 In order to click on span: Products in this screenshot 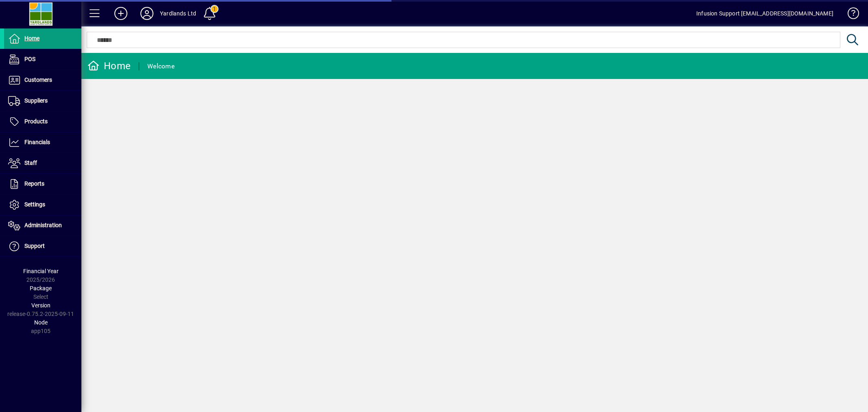, I will do `click(36, 121)`.